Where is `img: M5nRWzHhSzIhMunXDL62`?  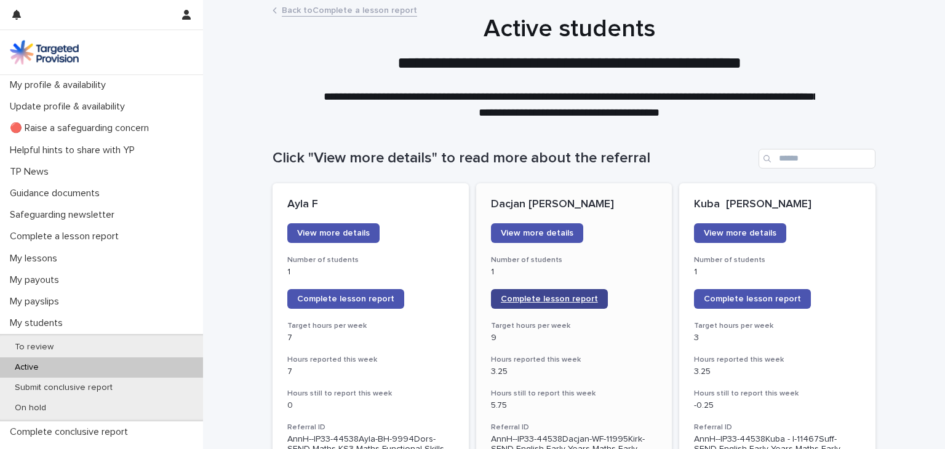
img: M5nRWzHhSzIhMunXDL62 is located at coordinates (44, 52).